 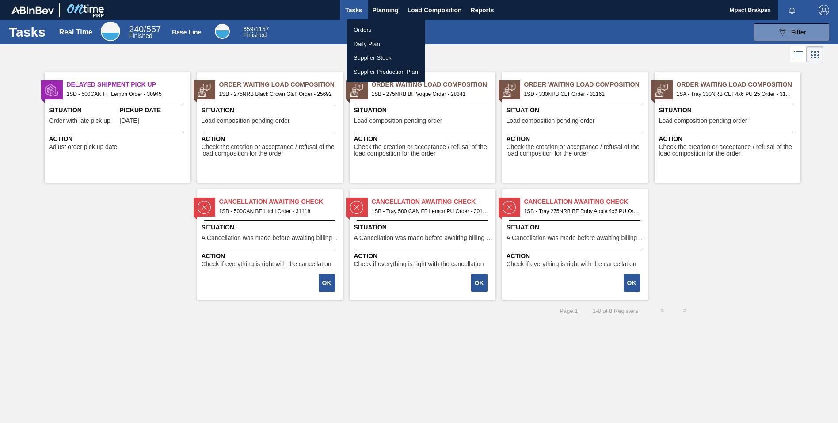 I want to click on li: Daily Plan, so click(x=386, y=44).